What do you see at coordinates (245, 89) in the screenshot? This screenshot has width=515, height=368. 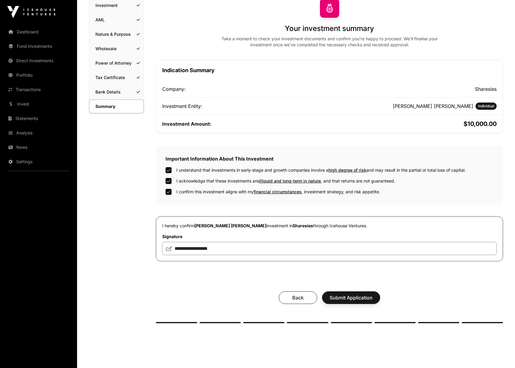 I see `div: Company:` at bounding box center [245, 89].